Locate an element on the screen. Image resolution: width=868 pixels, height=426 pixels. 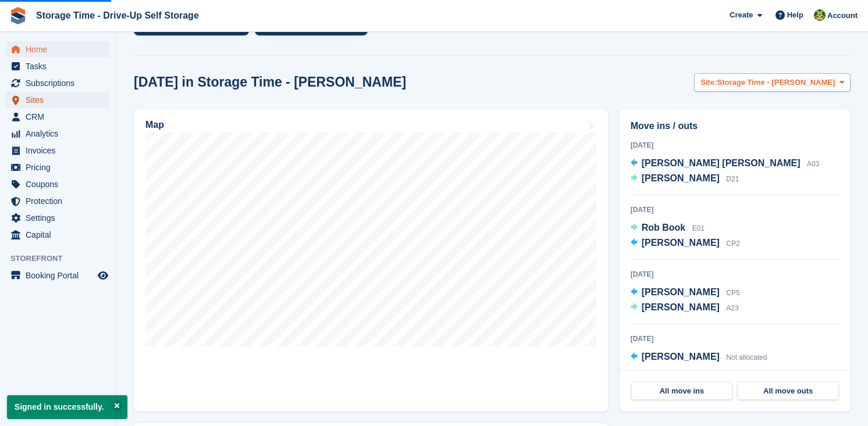
a: Storage Time - Drive-Up Self Storage is located at coordinates (118, 15).